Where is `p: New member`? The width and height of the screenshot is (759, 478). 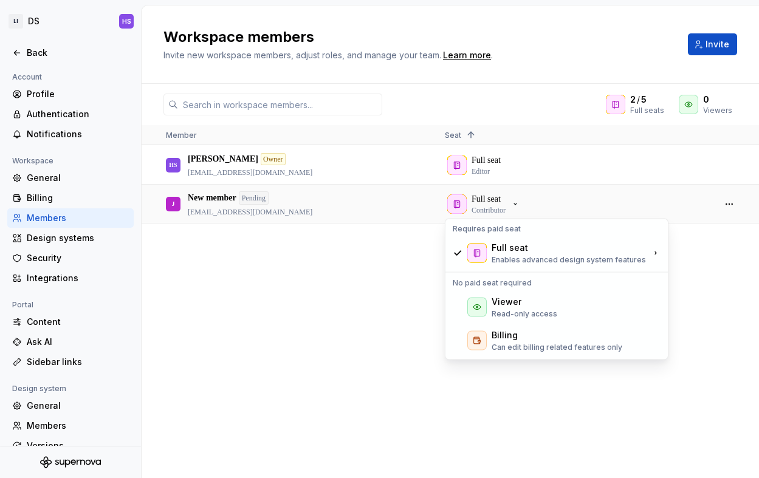
p: New member is located at coordinates (212, 198).